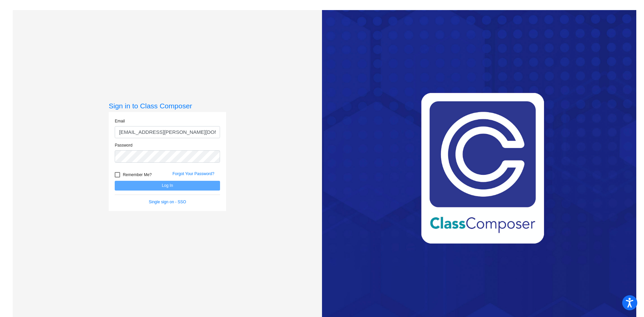 The width and height of the screenshot is (644, 317). Describe the element at coordinates (193, 174) in the screenshot. I see `a: Forgot Your Password?` at that location.